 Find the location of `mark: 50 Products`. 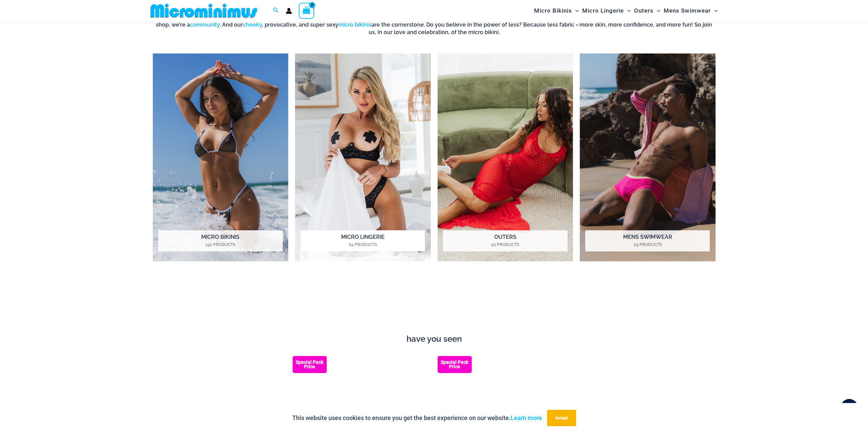

mark: 50 Products is located at coordinates (505, 245).